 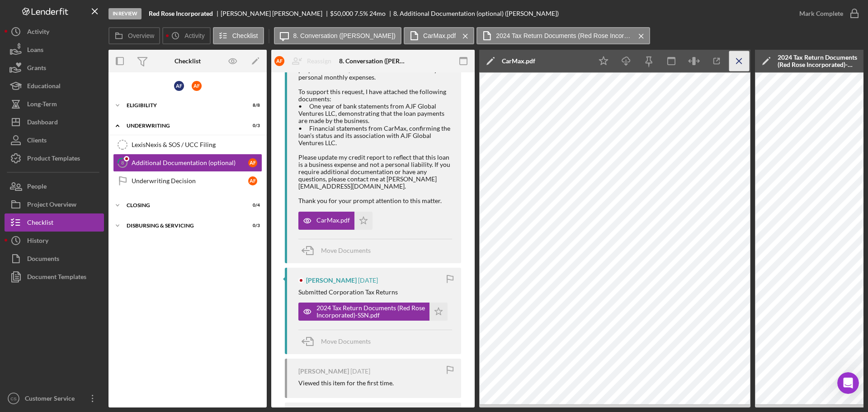 What do you see at coordinates (368, 281) in the screenshot?
I see `time: 2025-10-10 16:35` at bounding box center [368, 281].